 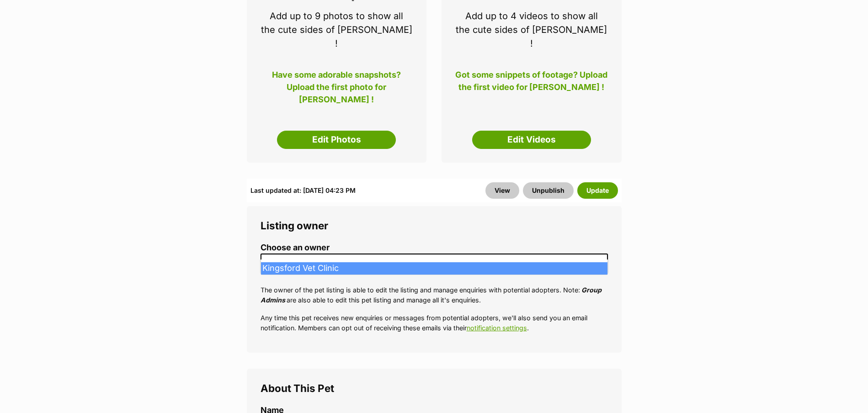 What do you see at coordinates (297, 388) in the screenshot?
I see `span: About This Pet` at bounding box center [297, 388].